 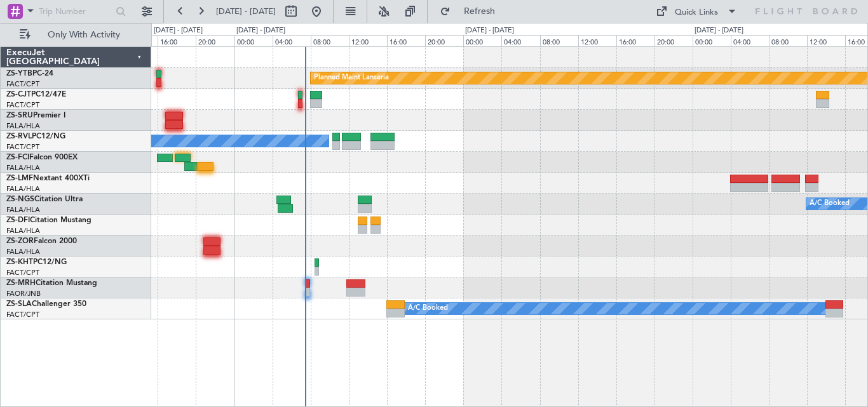 What do you see at coordinates (46, 304) in the screenshot?
I see `a: ZS-SLAChallenger 350` at bounding box center [46, 304].